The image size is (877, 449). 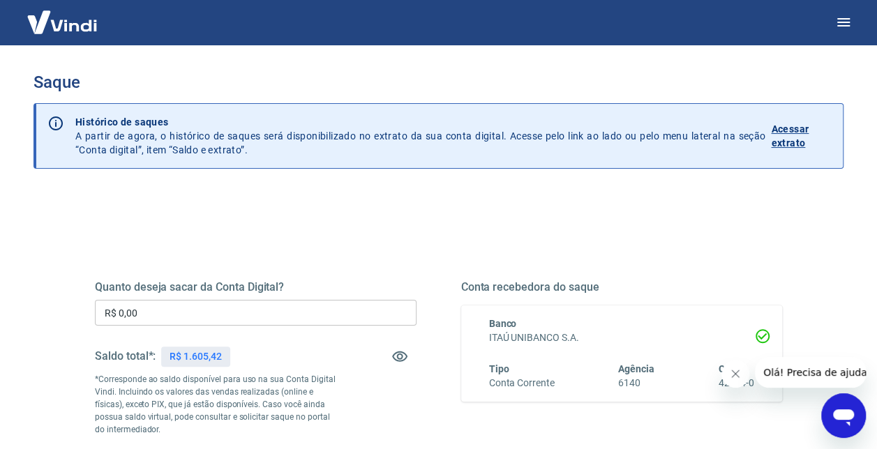 I want to click on h6: ITAÚ UNIBANCO S.A., so click(x=621, y=338).